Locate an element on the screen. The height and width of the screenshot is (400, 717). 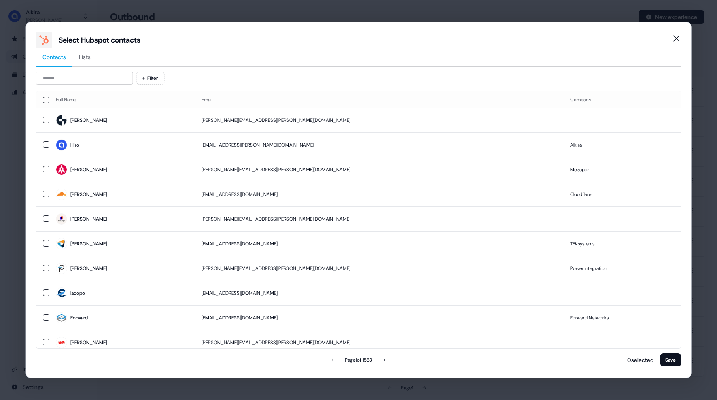
div: Select Hubspot contacts is located at coordinates (100, 40).